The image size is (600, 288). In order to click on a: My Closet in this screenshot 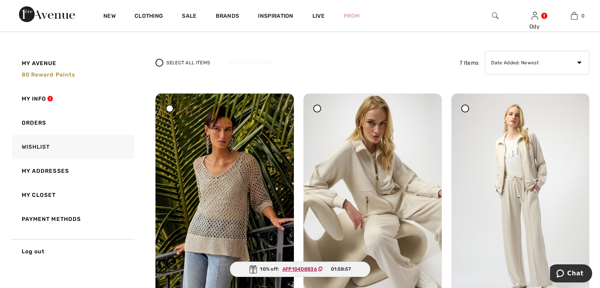, I will do `click(72, 195)`.